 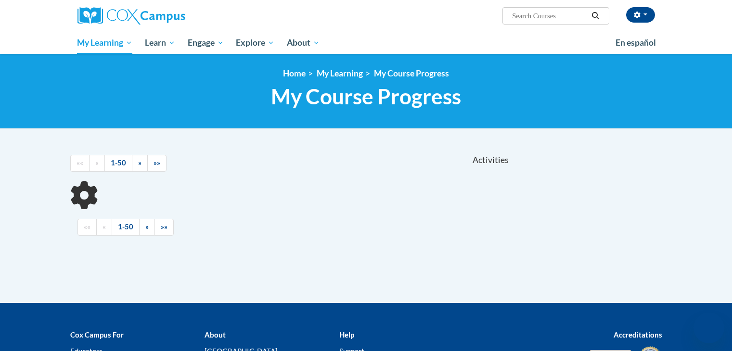 What do you see at coordinates (160, 43) in the screenshot?
I see `a: Learn` at bounding box center [160, 43].